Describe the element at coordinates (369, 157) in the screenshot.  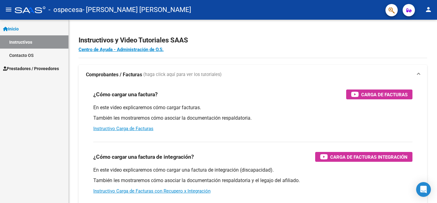
I see `span: Carga de Facturas Integración` at that location.